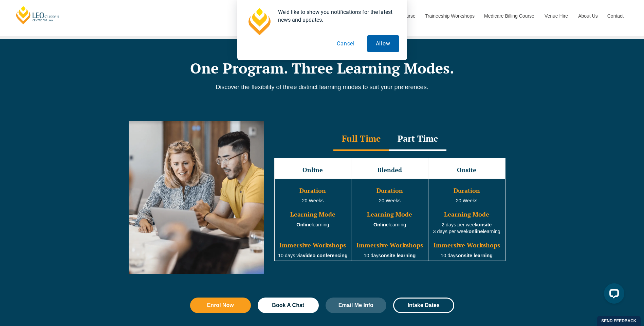 The image size is (644, 326). I want to click on strong: onsite, so click(485, 225).